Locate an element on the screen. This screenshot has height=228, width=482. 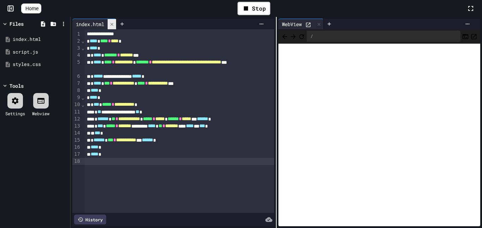
div: Stop is located at coordinates (254, 8).